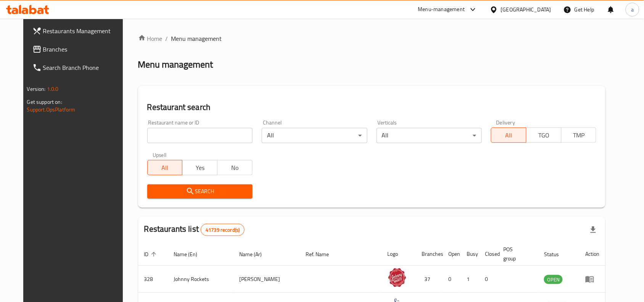 The height and width of the screenshot is (302, 644). I want to click on button: TMP, so click(579, 135).